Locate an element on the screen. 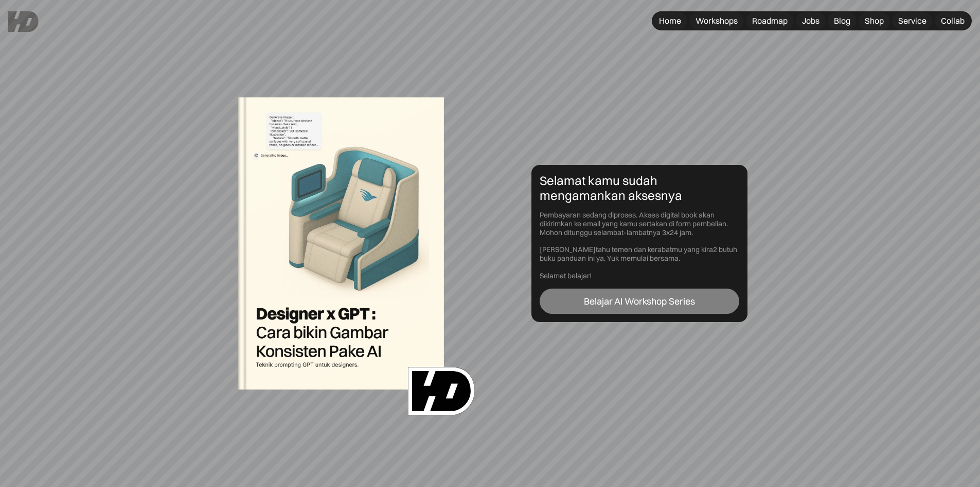 This screenshot has height=487, width=980. div: Workshops is located at coordinates (717, 20).